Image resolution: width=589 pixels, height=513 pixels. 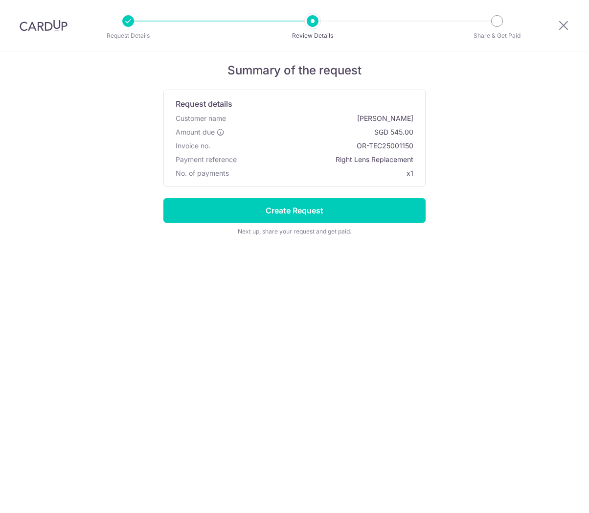 What do you see at coordinates (294, 70) in the screenshot?
I see `h5: Summary of the request` at bounding box center [294, 70].